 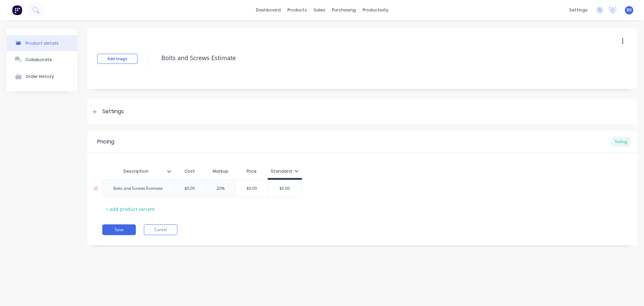 I want to click on div: Markup, so click(x=221, y=171).